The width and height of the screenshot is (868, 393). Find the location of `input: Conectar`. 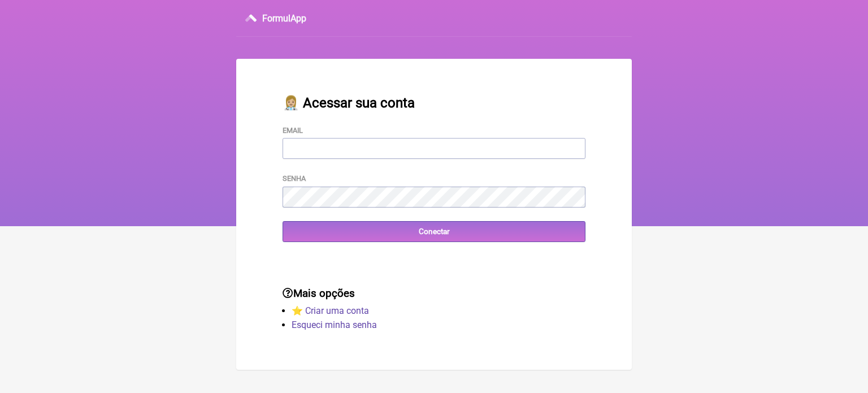

input: Conectar is located at coordinates (434, 231).